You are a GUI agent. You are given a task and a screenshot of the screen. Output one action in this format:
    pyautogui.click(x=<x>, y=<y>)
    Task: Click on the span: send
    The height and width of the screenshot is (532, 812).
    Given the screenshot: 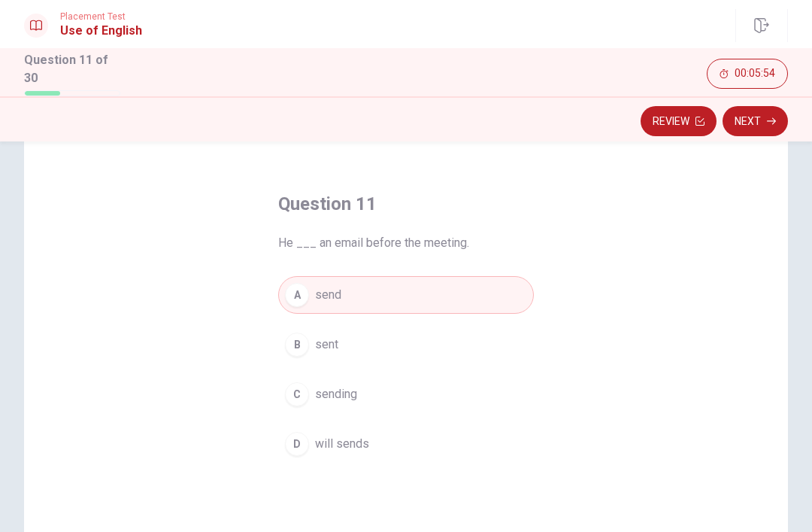 What is the action you would take?
    pyautogui.click(x=328, y=295)
    